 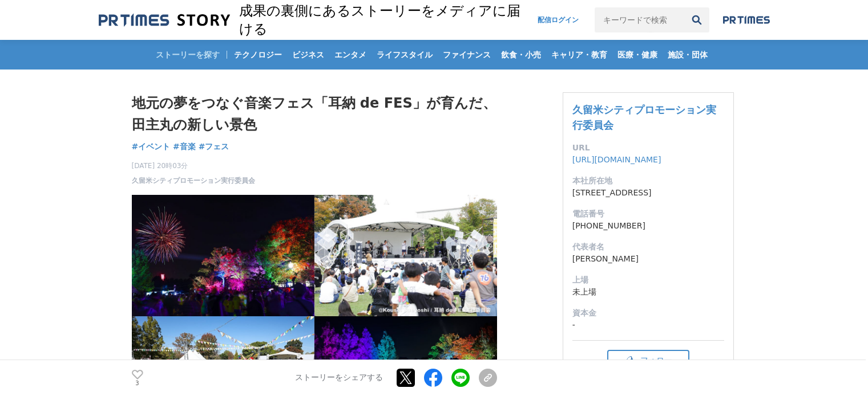 I want to click on span: #音楽, so click(x=184, y=147).